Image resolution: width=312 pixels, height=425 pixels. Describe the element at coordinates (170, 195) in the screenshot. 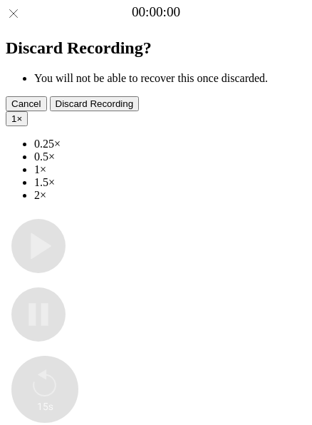

I see `li: 2×` at that location.